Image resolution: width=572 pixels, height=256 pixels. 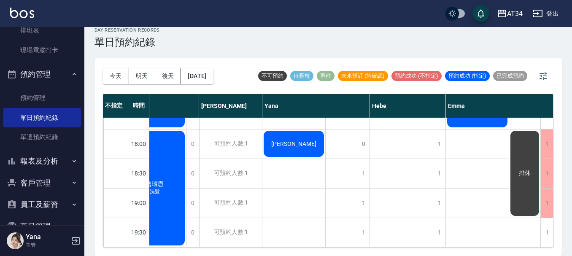 I want to click on span: 排休, so click(x=524, y=173).